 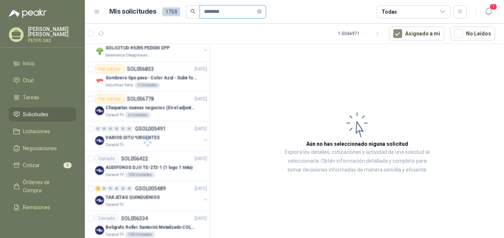 What do you see at coordinates (42, 207) in the screenshot?
I see `a: Remisiones` at bounding box center [42, 207].